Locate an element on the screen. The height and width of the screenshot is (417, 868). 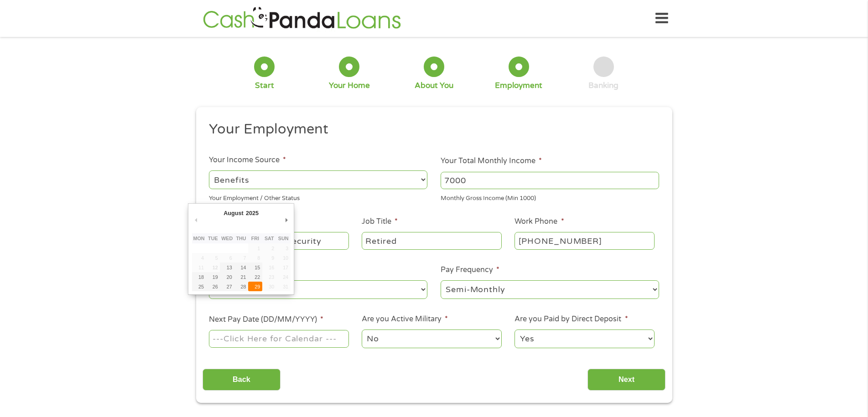
input: Use the arrow keys to pick a date is located at coordinates (278, 339).